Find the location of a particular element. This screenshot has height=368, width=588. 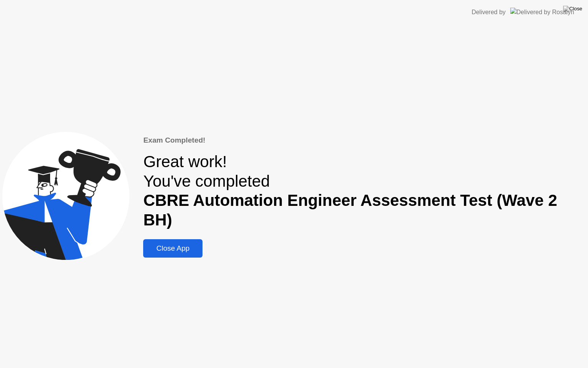

div: Great work! You've completed is located at coordinates (364, 191).